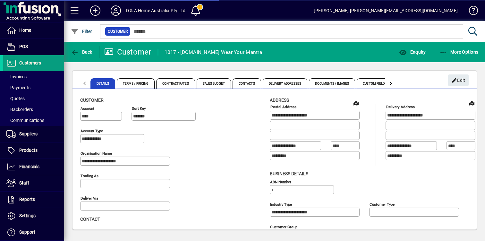  What do you see at coordinates (25, 30) in the screenshot?
I see `span: Home` at bounding box center [25, 30].